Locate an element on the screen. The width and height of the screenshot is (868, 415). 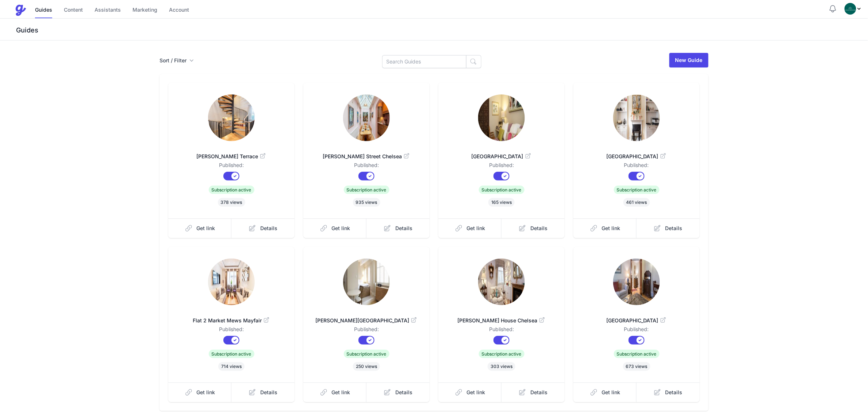
a: Guides is located at coordinates (44, 10).